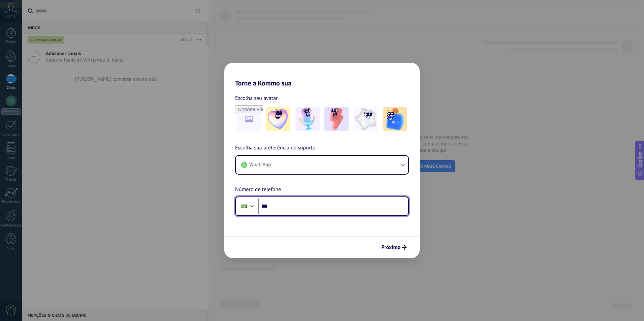 The image size is (644, 321). Describe the element at coordinates (256, 98) in the screenshot. I see `span: Escolha seu avatar` at that location.